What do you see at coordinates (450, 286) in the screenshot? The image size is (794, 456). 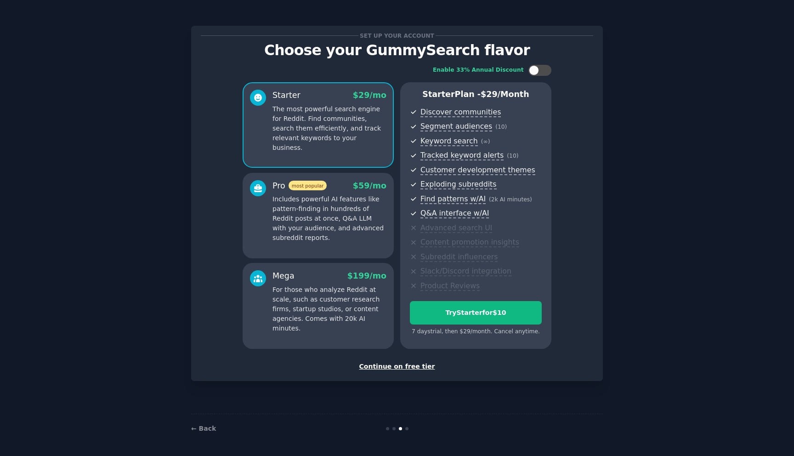 I see `span: Product Reviews` at bounding box center [450, 286].